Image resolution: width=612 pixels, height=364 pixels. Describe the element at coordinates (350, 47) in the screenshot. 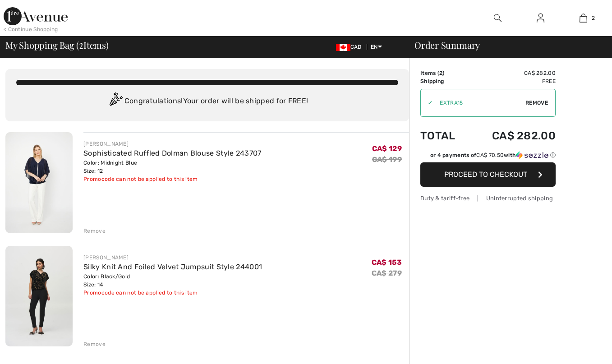

I see `span: CAD` at that location.